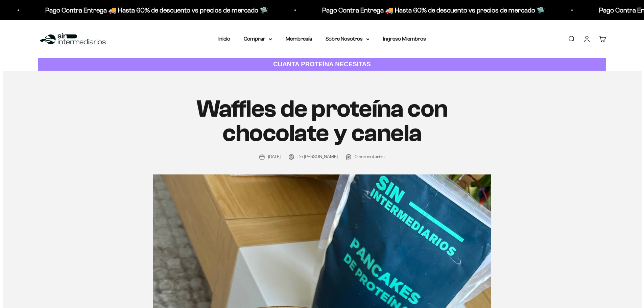 This screenshot has height=308, width=644. I want to click on h1: Waffles de proteína con chocolate y canela, so click(322, 120).